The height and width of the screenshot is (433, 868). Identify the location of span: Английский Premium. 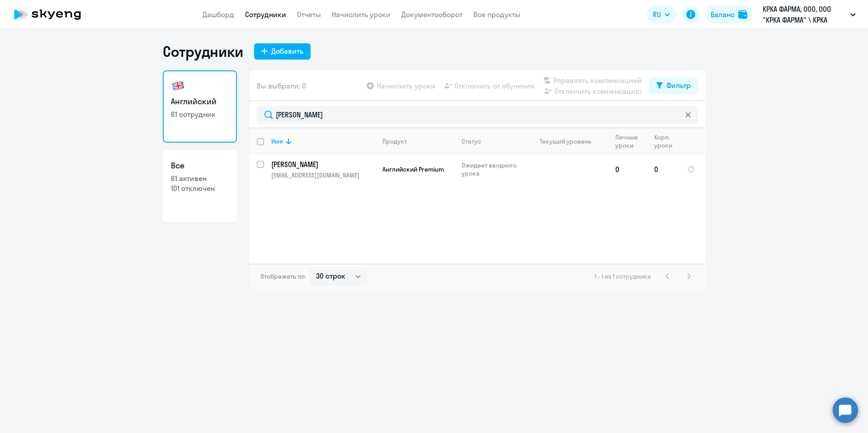
(413, 169).